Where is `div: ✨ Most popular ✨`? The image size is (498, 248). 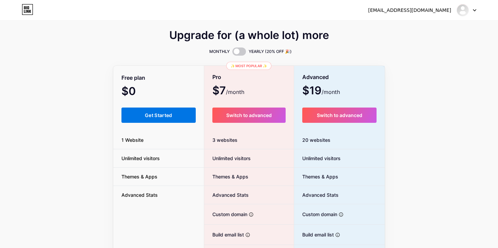
div: ✨ Most popular ✨ is located at coordinates (249, 66).